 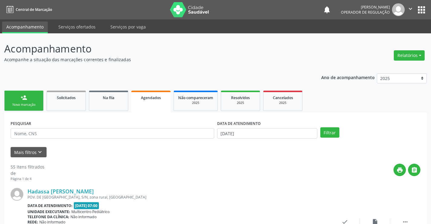 What do you see at coordinates (28, 178) in the screenshot?
I see `div: Página 1 de 4` at bounding box center [28, 178].